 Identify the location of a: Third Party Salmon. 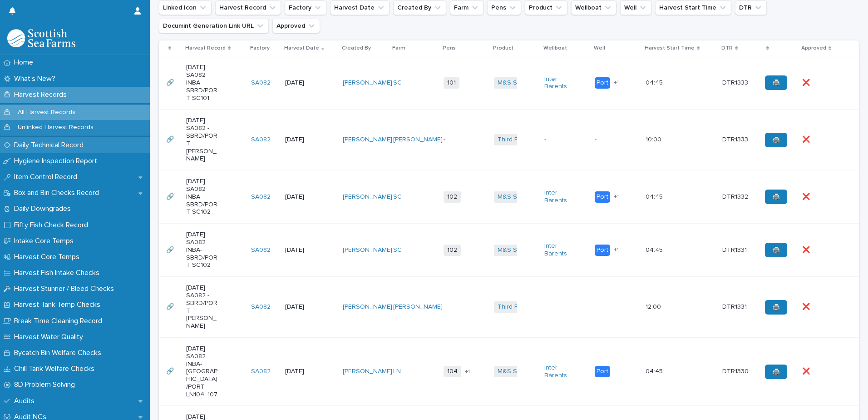
(525, 140).